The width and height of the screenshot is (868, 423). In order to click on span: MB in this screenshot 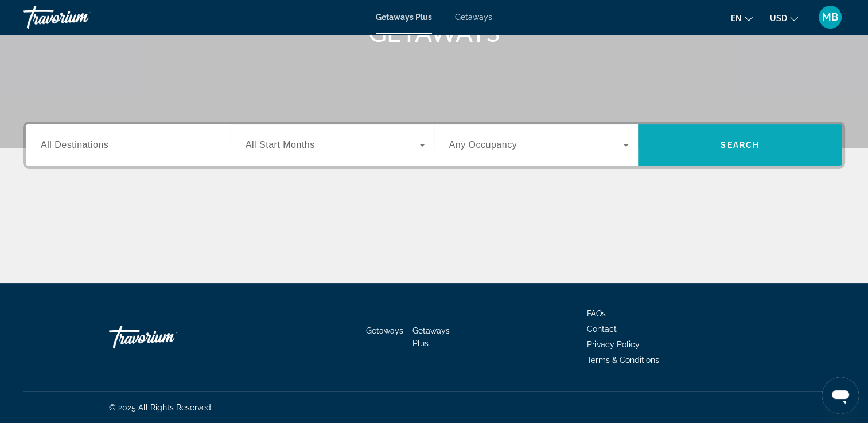, I will do `click(830, 17)`.